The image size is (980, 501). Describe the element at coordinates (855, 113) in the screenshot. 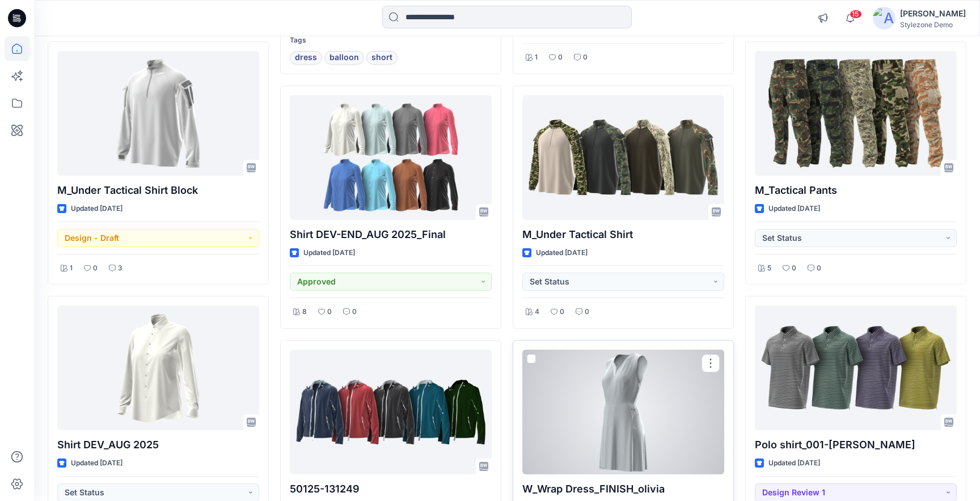

I see `a: M_Tactical Pants` at that location.